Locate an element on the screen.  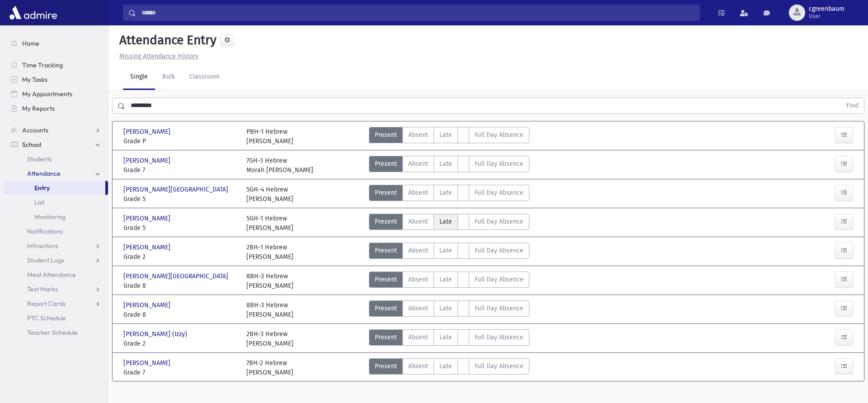
span: My Reports is located at coordinates (39, 108).